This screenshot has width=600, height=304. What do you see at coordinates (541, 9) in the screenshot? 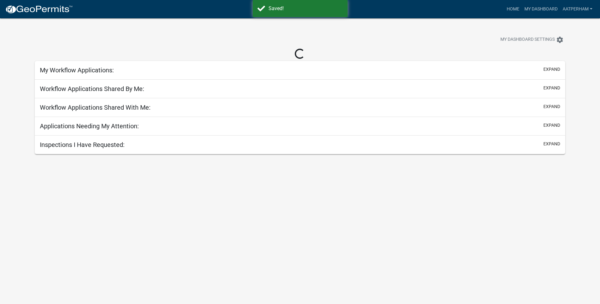
I see `a: My Dashboard` at bounding box center [541, 9].